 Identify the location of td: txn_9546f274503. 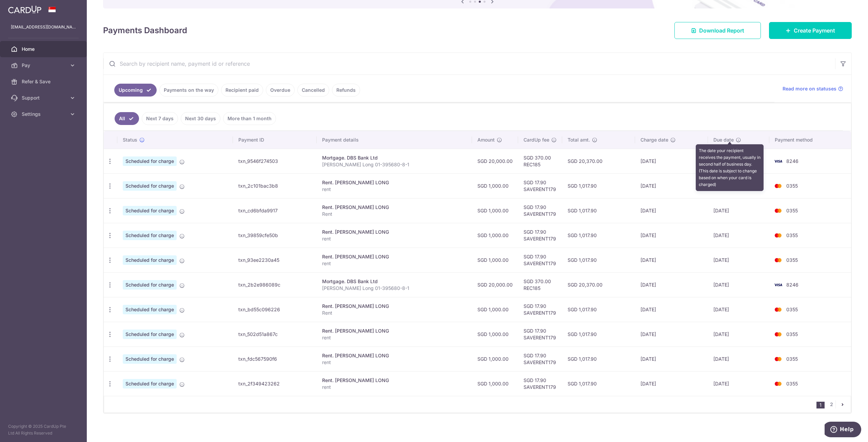
(275, 161).